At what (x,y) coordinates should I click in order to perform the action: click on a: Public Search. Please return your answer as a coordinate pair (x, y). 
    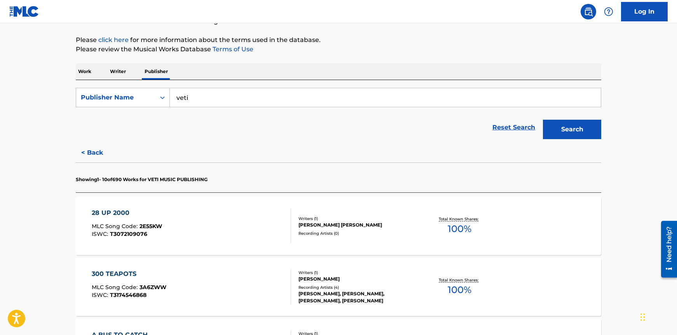
    Looking at the image, I should click on (588, 12).